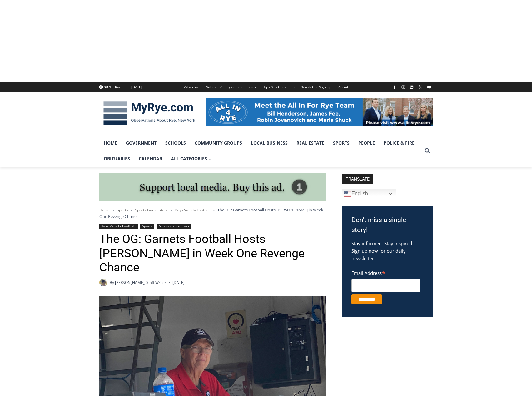 Image resolution: width=532 pixels, height=396 pixels. Describe the element at coordinates (107, 87) in the screenshot. I see `span: 78.1` at that location.